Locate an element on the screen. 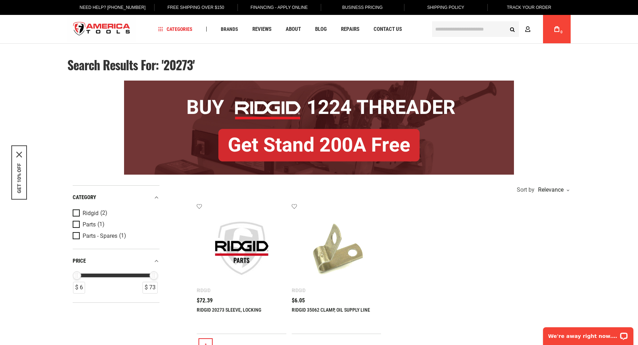  a: Blog is located at coordinates (321, 29).